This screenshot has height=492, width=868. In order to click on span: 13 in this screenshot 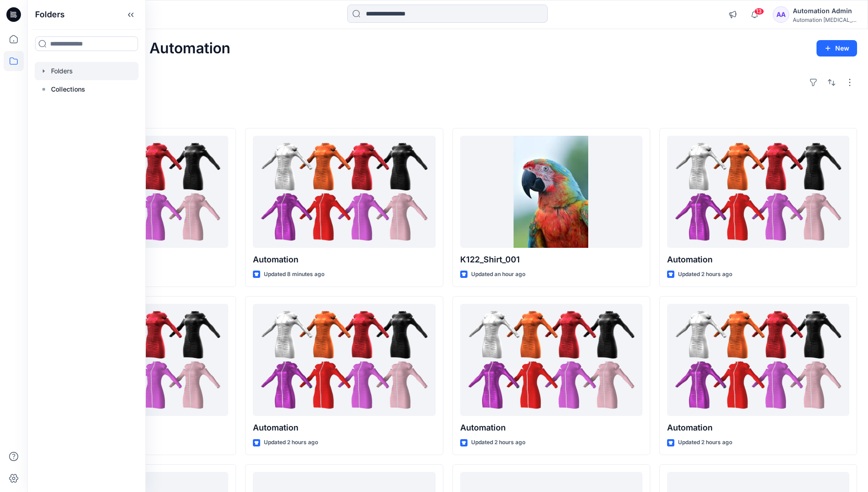, I will do `click(759, 11)`.